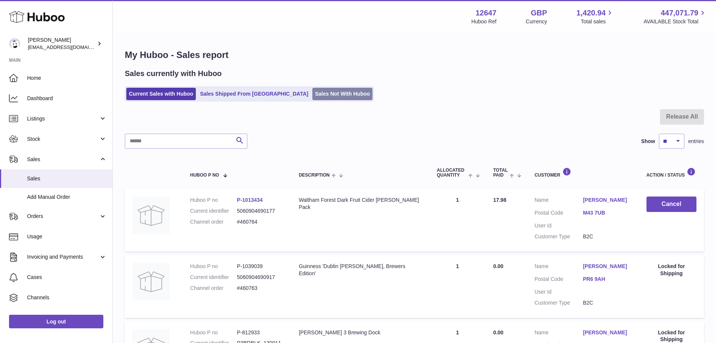 The width and height of the screenshot is (716, 343). I want to click on img: internalAdmin-12647@internal.huboo.com, so click(15, 44).